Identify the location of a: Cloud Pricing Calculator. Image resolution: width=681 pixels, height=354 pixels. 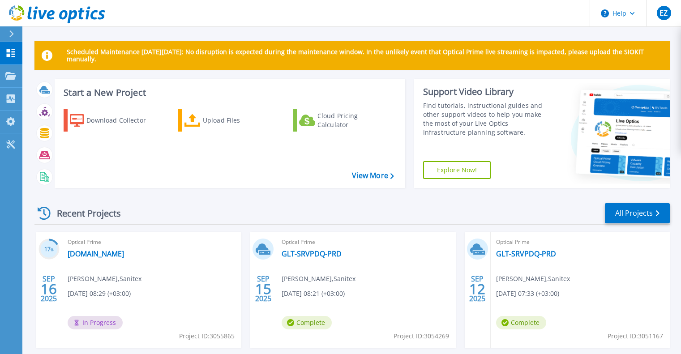
(342, 120).